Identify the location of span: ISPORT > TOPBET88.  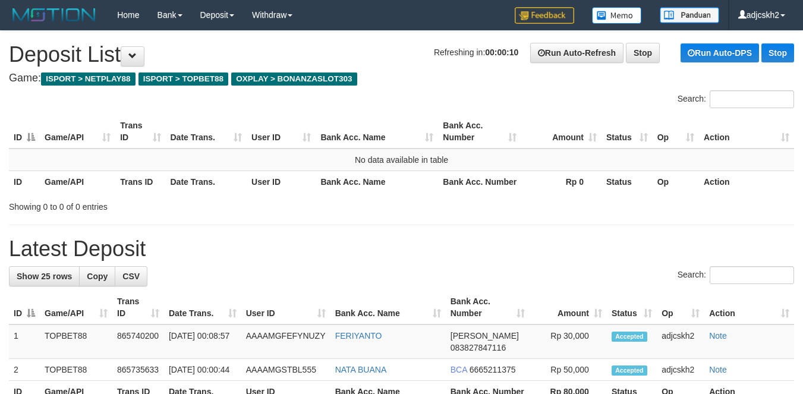
(183, 79).